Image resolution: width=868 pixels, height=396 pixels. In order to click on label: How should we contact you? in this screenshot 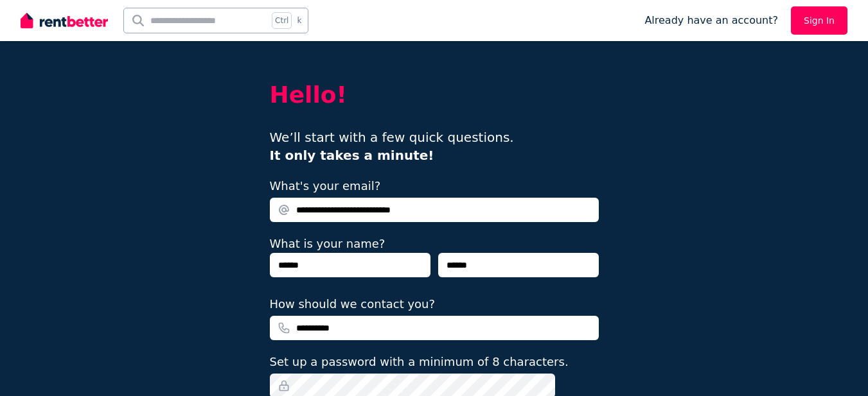, I will do `click(353, 304)`.